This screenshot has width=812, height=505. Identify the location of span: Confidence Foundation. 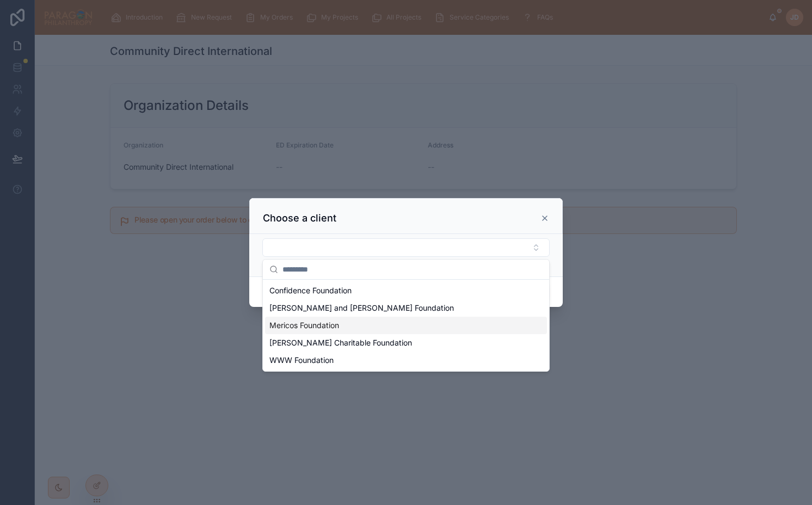
(310, 291).